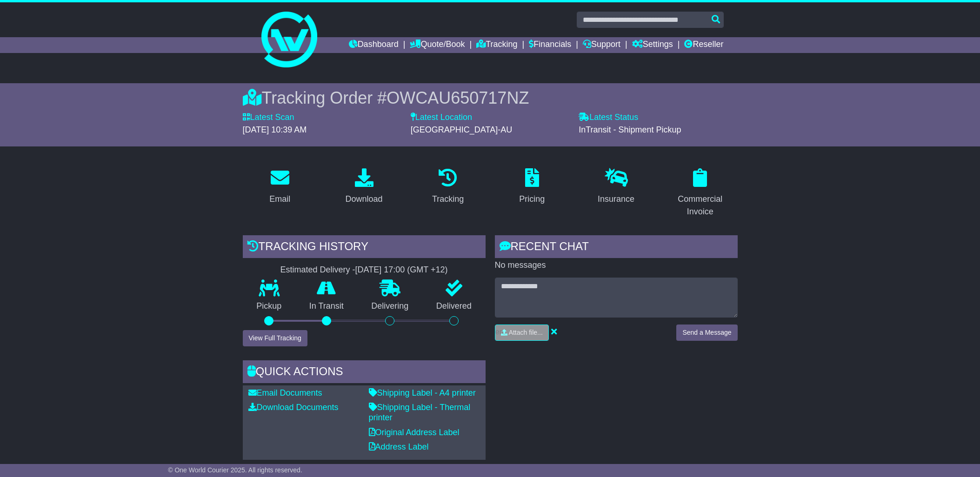  I want to click on p: Pickup, so click(270, 306).